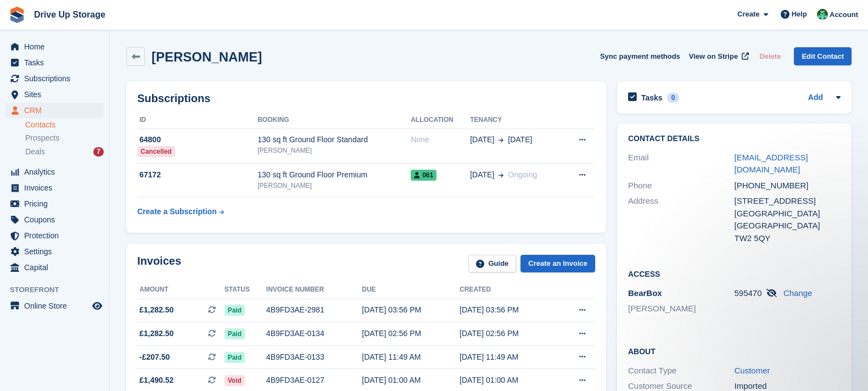  What do you see at coordinates (98, 151) in the screenshot?
I see `div: 7` at bounding box center [98, 151].